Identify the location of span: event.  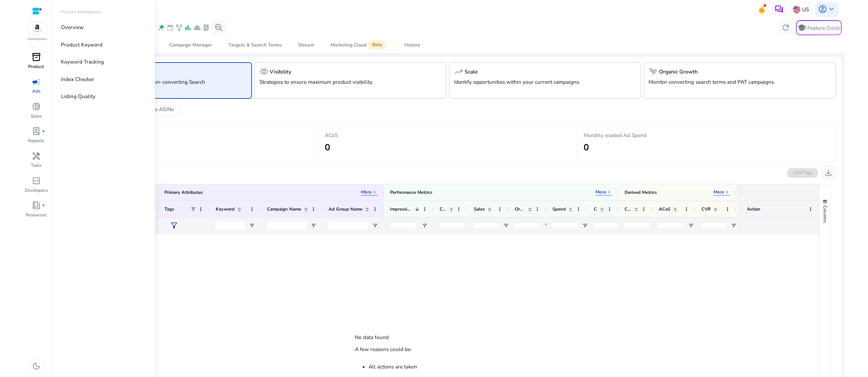
(170, 28).